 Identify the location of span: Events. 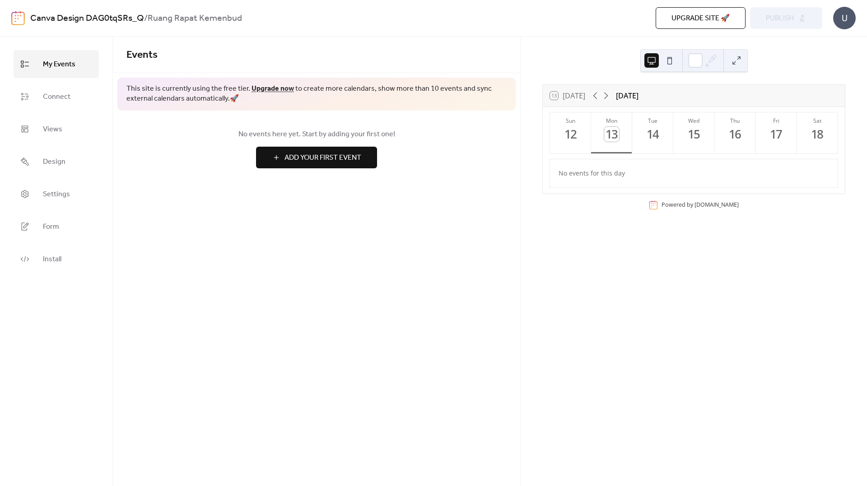
(142, 55).